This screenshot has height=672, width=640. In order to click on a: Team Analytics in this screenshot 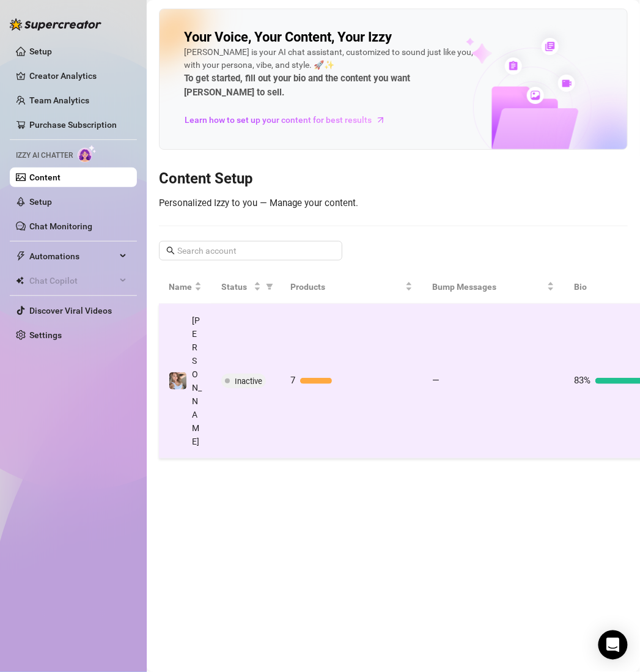, I will do `click(59, 100)`.